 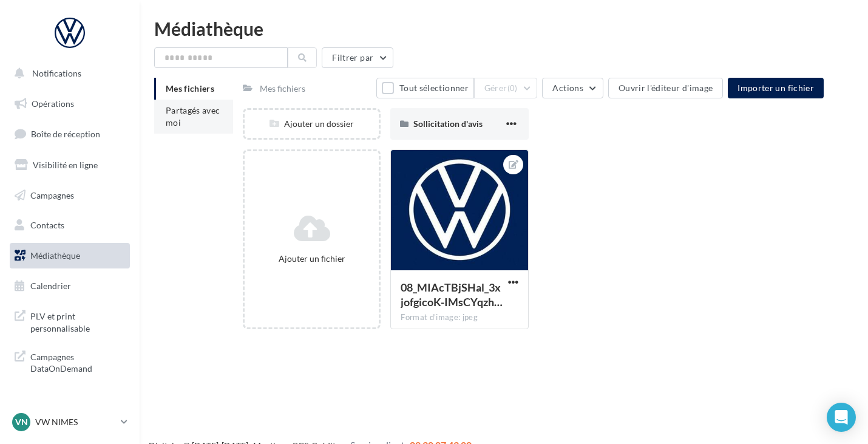 What do you see at coordinates (358, 57) in the screenshot?
I see `button: Filtrer par` at bounding box center [358, 57].